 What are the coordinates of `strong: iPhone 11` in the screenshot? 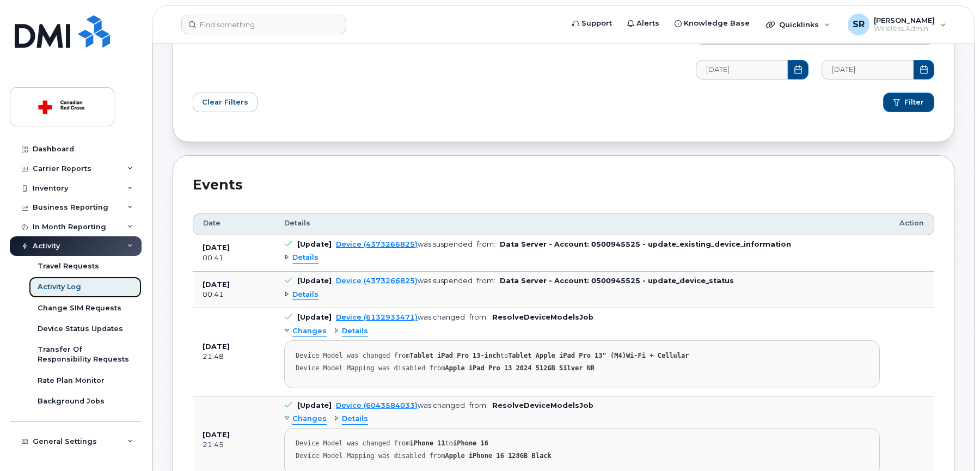 It's located at (427, 443).